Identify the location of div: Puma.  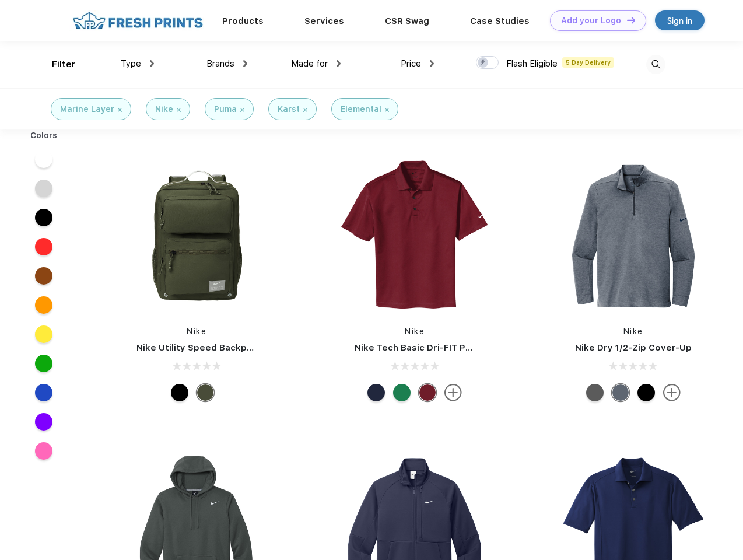
(225, 109).